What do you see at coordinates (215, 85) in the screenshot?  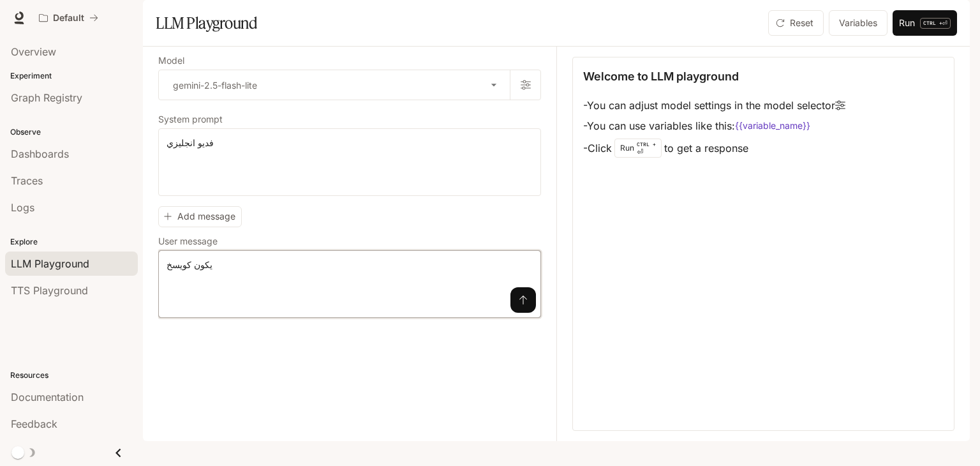 I see `p: gemini-2.5-flash-lite` at bounding box center [215, 85].